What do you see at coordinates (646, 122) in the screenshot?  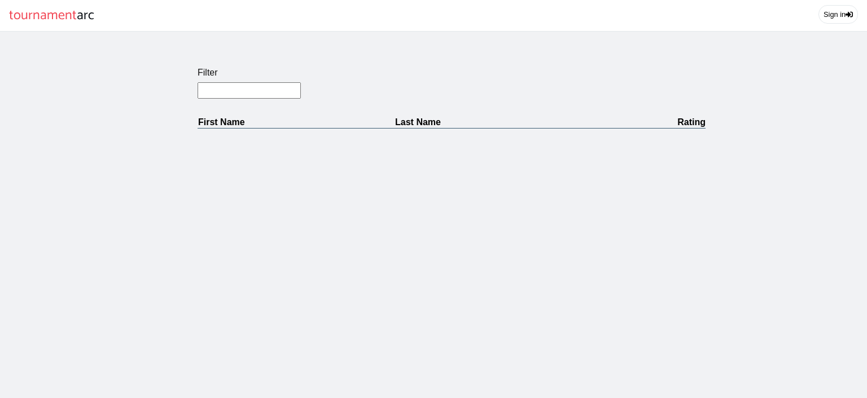 I see `th: Rating` at bounding box center [646, 122].